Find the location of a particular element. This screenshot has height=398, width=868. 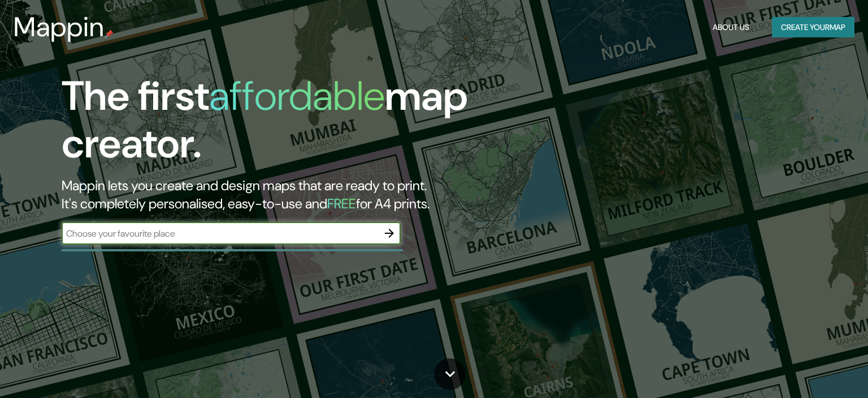

h1: affordable is located at coordinates (296, 95).